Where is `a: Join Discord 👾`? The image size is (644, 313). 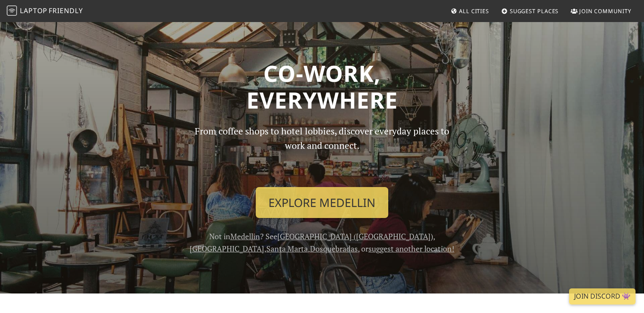 a: Join Discord 👾 is located at coordinates (602, 296).